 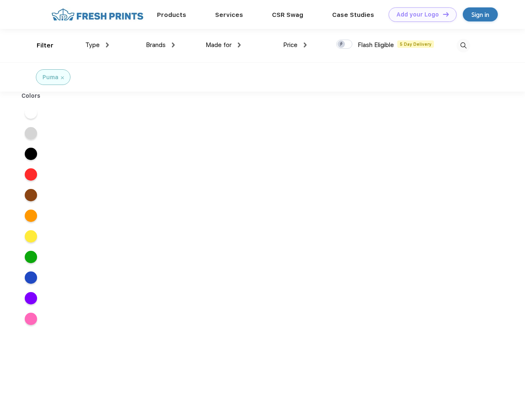 I want to click on img: filter_cancel.svg, so click(x=62, y=77).